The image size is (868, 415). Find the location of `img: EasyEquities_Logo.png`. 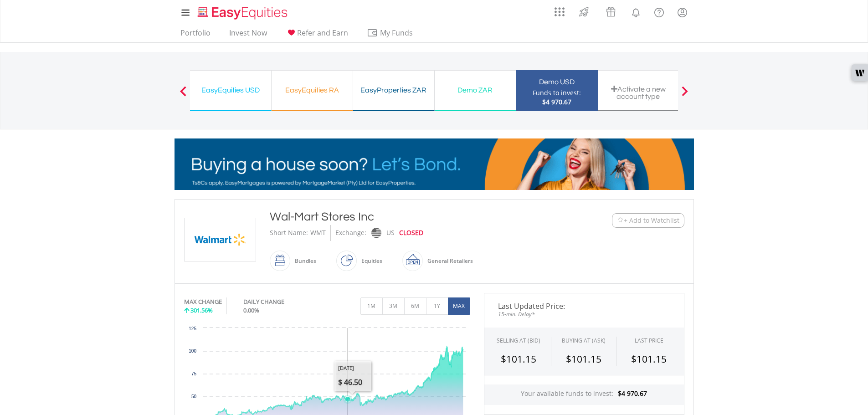

img: EasyEquities_Logo.png is located at coordinates (243, 13).